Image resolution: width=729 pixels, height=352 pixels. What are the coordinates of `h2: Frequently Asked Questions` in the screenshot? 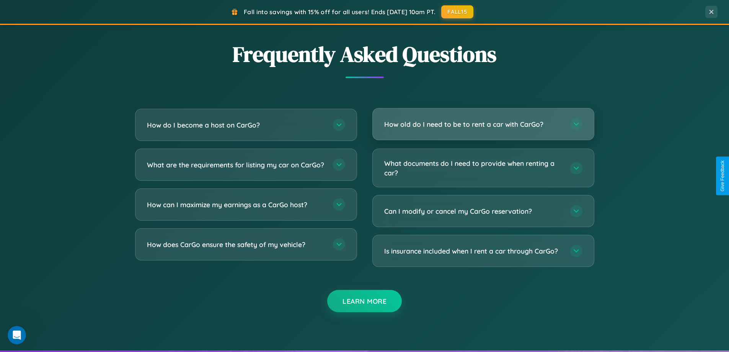 It's located at (365, 54).